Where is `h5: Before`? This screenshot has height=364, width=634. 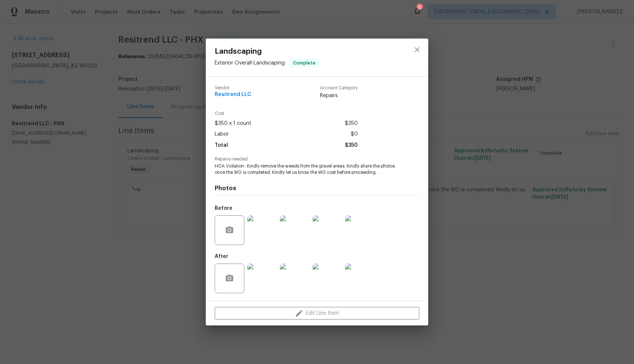 h5: Before is located at coordinates (224, 208).